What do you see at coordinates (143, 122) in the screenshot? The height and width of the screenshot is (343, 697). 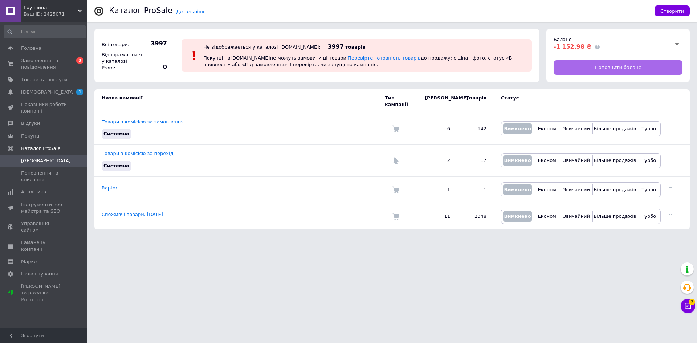 I see `a: Товари з комісією за замовлення` at bounding box center [143, 122].